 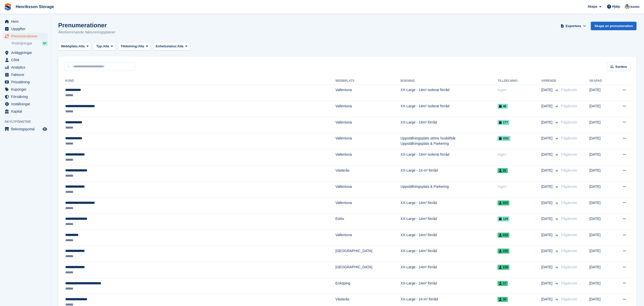 What do you see at coordinates (368, 286) in the screenshot?
I see `td: Enköping` at bounding box center [368, 286].